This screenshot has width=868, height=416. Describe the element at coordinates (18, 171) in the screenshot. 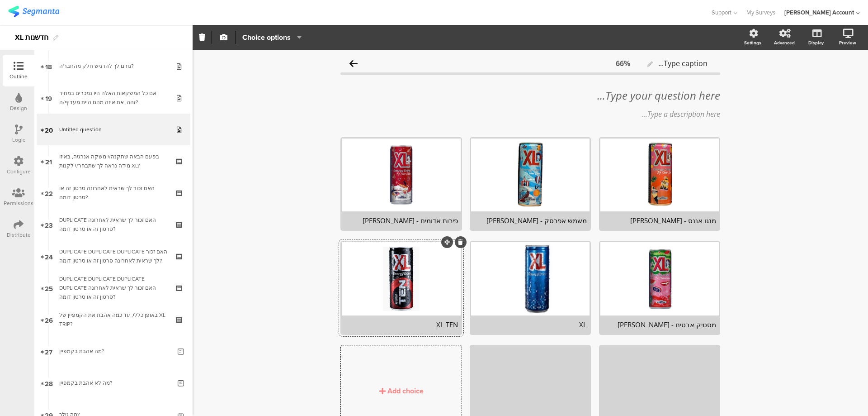

I see `div: Configure` at that location.